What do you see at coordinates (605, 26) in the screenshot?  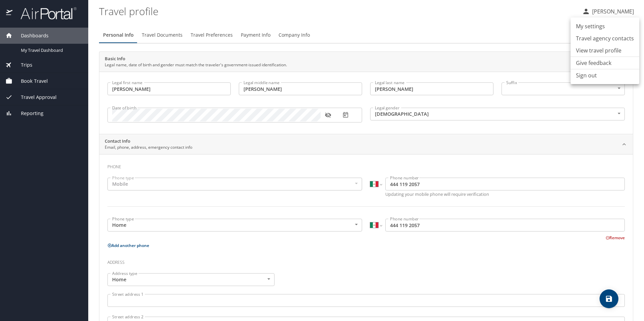 I see `li: My settings` at bounding box center [605, 26].